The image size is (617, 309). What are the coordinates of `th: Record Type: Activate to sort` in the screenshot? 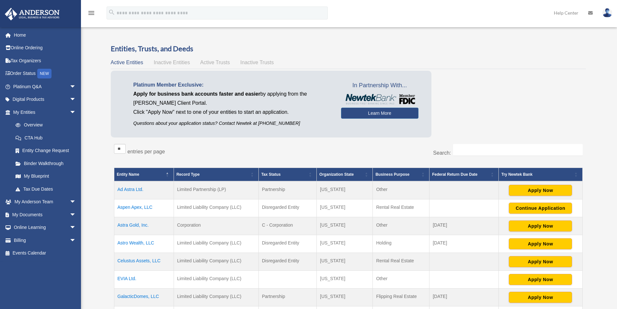 It's located at (216, 175).